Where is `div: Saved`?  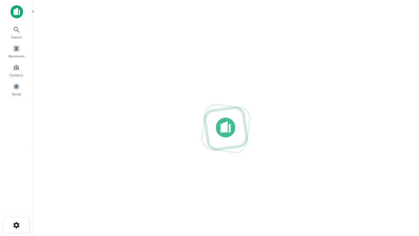 div: Saved is located at coordinates (16, 89).